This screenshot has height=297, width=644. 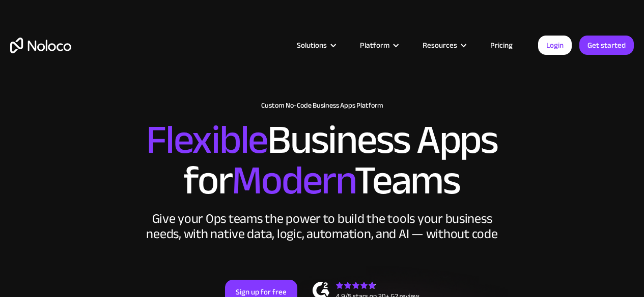 I want to click on h2: Business Apps for Teams, so click(x=321, y=161).